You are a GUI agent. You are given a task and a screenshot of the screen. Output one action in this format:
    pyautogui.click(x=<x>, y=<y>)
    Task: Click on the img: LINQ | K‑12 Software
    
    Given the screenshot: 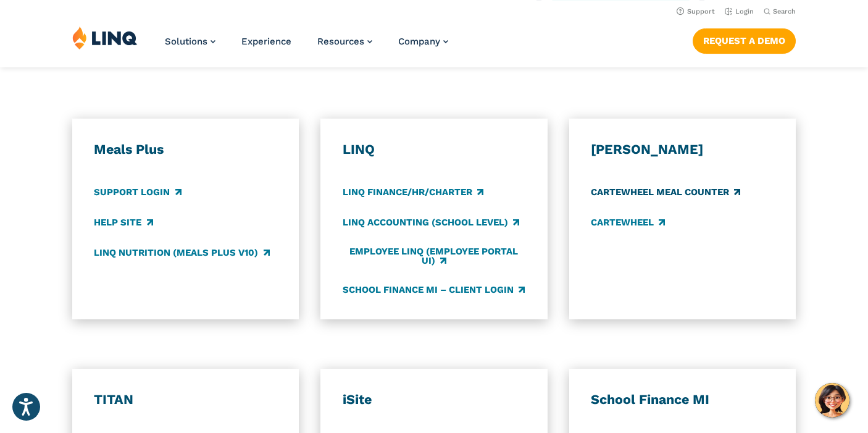 What is the action you would take?
    pyautogui.click(x=105, y=38)
    